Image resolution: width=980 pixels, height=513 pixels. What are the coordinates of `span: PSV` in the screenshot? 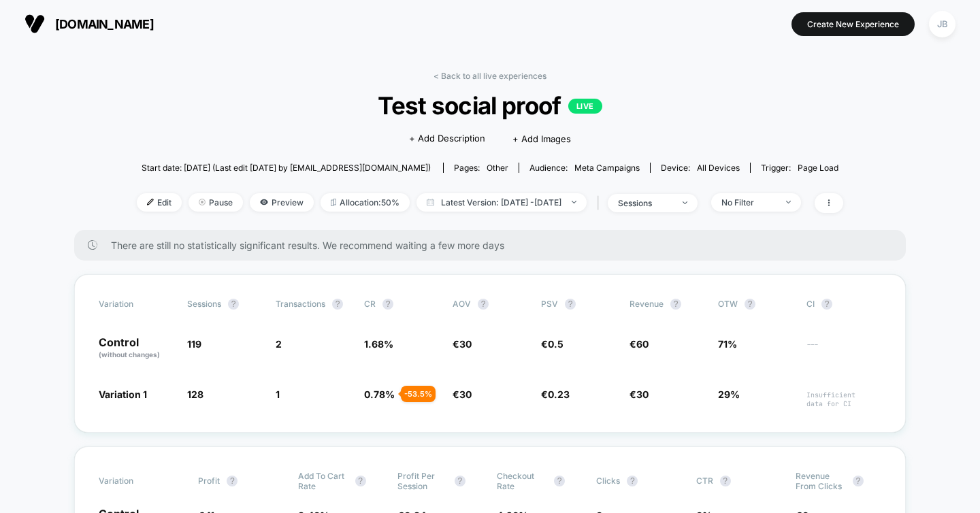 It's located at (549, 304).